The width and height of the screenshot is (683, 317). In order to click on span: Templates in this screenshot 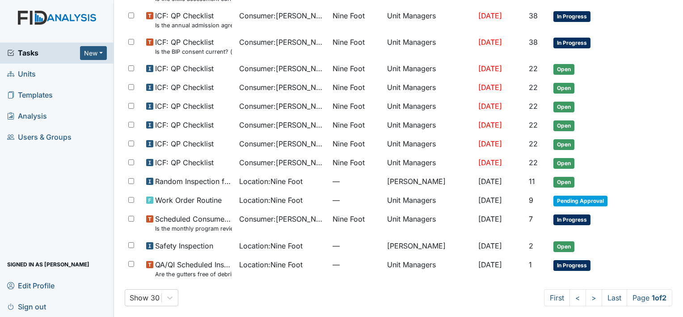, I will do `click(30, 95)`.